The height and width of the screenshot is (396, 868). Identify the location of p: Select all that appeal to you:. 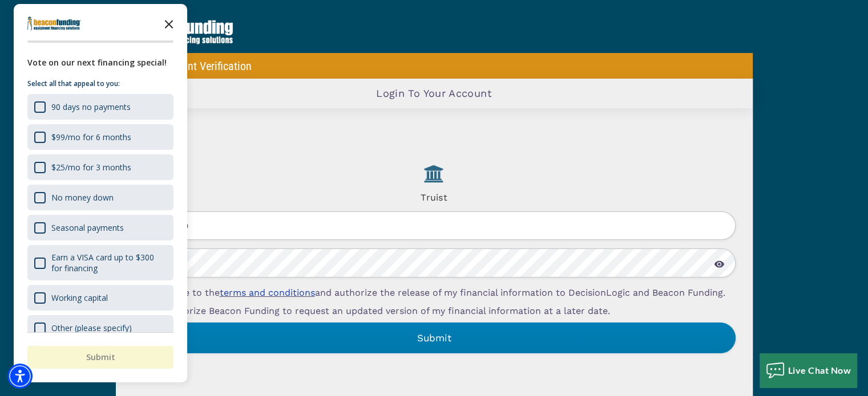
(101, 84).